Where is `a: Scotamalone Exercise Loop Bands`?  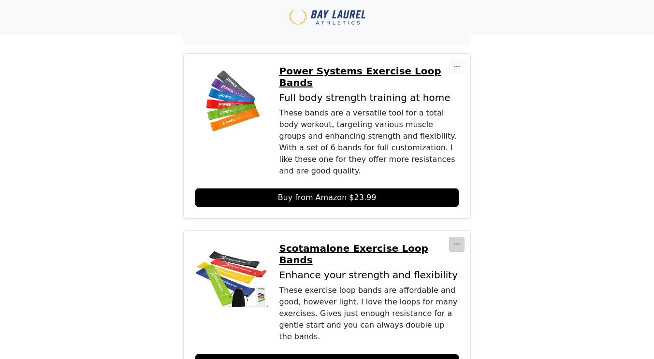 a: Scotamalone Exercise Loop Bands is located at coordinates (369, 254).